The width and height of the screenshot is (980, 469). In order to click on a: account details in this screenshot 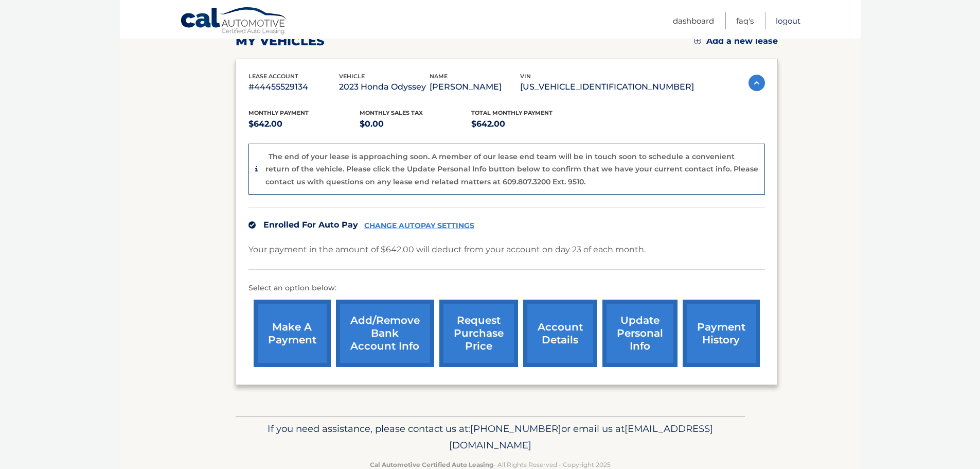, I will do `click(560, 333)`.